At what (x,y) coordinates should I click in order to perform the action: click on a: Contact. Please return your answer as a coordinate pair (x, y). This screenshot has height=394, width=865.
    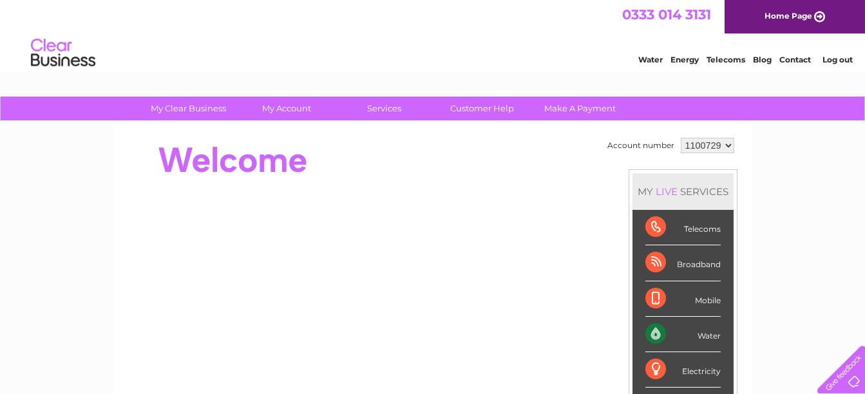
    Looking at the image, I should click on (795, 59).